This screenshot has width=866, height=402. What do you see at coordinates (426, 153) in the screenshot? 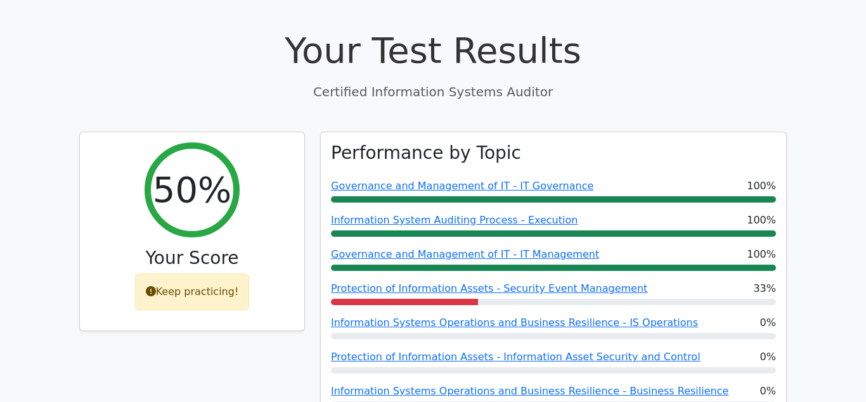
I see `h3: Performance by Topic` at bounding box center [426, 153].